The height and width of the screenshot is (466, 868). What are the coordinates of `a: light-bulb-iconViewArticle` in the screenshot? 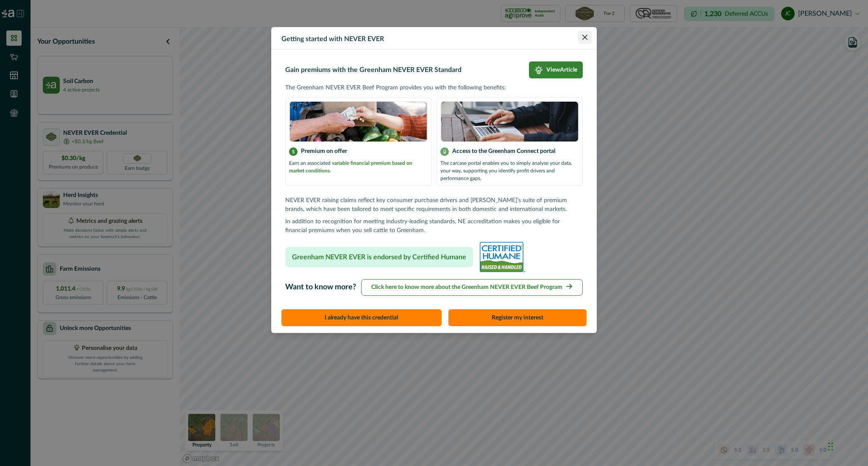 It's located at (556, 70).